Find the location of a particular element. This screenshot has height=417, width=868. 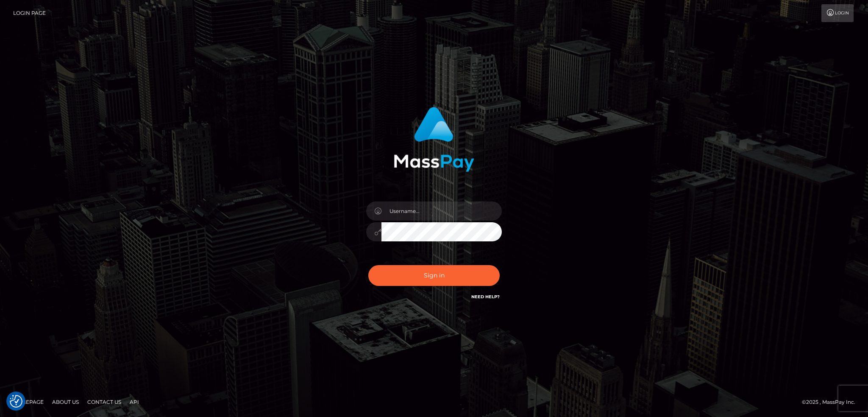

a: Login Page is located at coordinates (29, 13).